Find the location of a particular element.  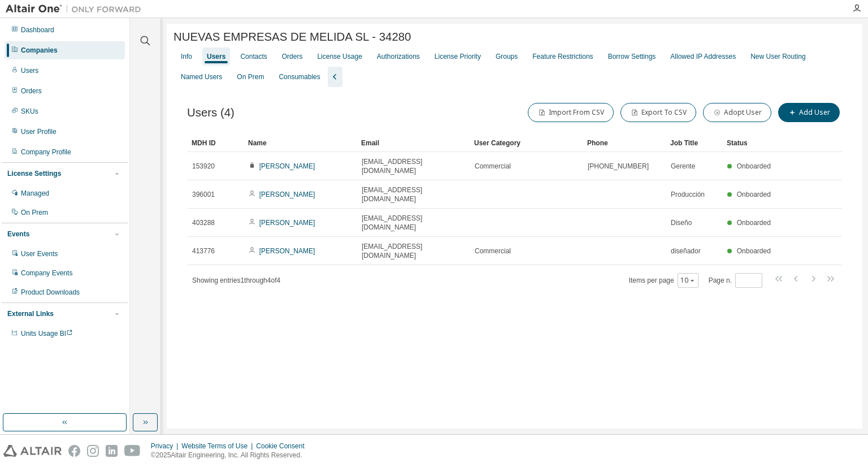

div: Feature Restrictions is located at coordinates (563, 57).